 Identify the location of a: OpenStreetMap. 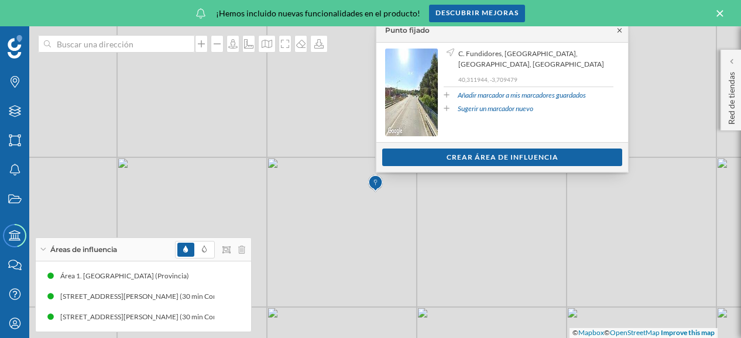
(634, 332).